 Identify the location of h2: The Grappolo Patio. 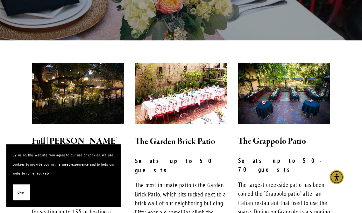
(284, 142).